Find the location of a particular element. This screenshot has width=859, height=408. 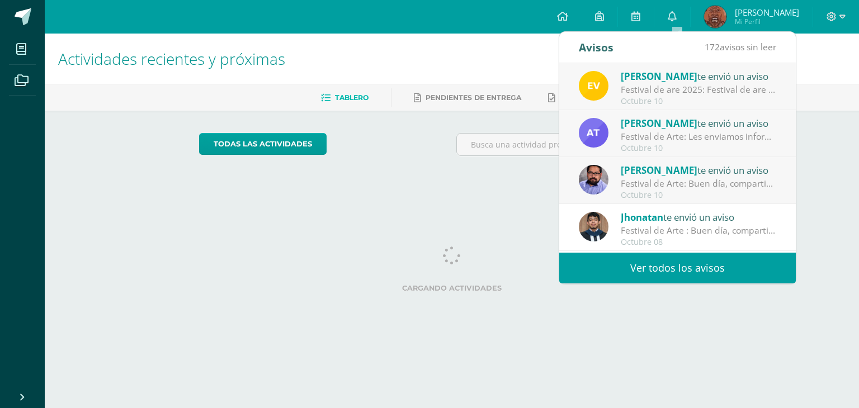

label: Cargando actividades is located at coordinates (452, 288).